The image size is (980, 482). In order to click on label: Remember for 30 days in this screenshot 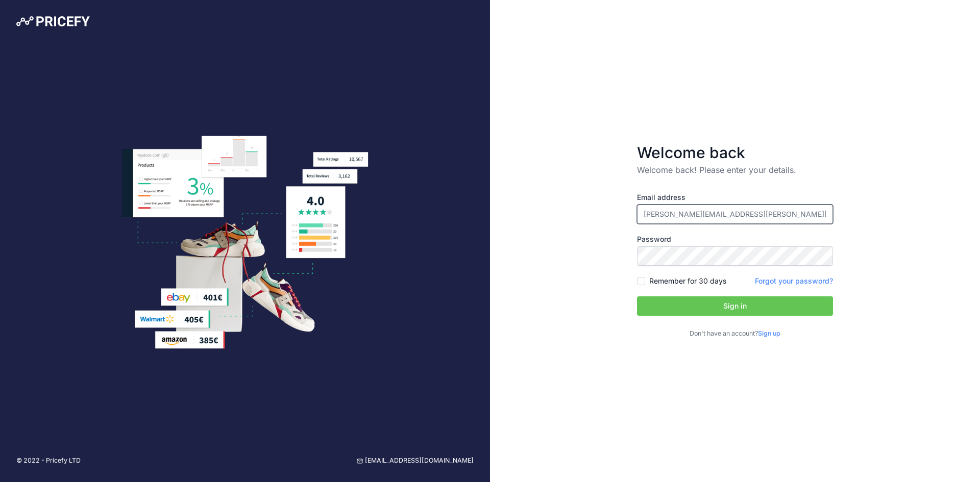, I will do `click(688, 281)`.